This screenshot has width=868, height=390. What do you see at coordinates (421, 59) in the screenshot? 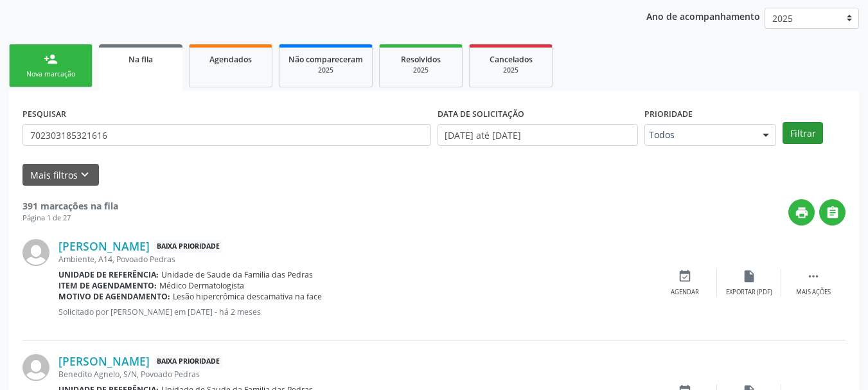
I see `span: Resolvidos` at bounding box center [421, 59].